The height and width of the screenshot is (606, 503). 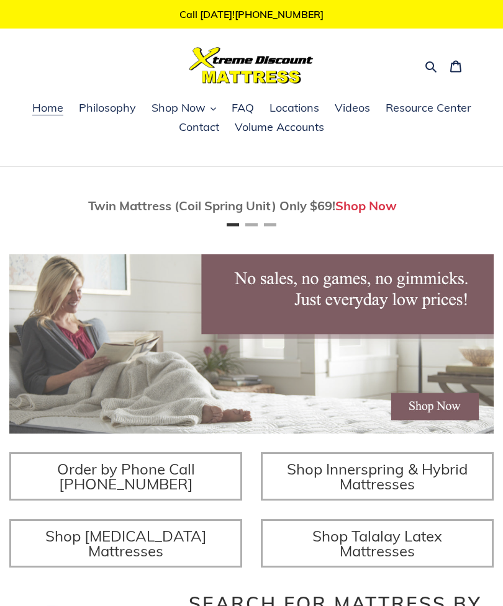 What do you see at coordinates (233, 225) in the screenshot?
I see `button: Page 1` at bounding box center [233, 225].